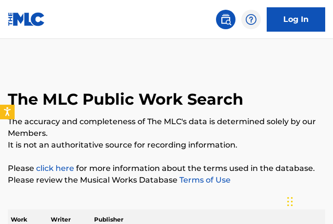 The width and height of the screenshot is (333, 224). I want to click on img: search, so click(226, 20).